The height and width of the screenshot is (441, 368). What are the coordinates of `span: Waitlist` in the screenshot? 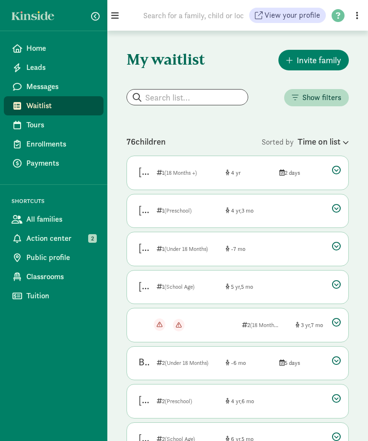 It's located at (61, 106).